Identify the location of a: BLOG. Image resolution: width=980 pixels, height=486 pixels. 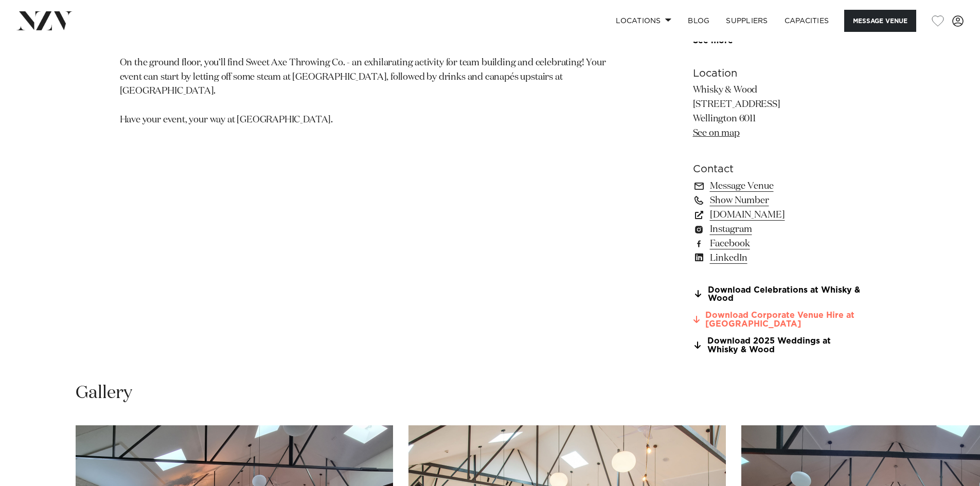
(699, 21).